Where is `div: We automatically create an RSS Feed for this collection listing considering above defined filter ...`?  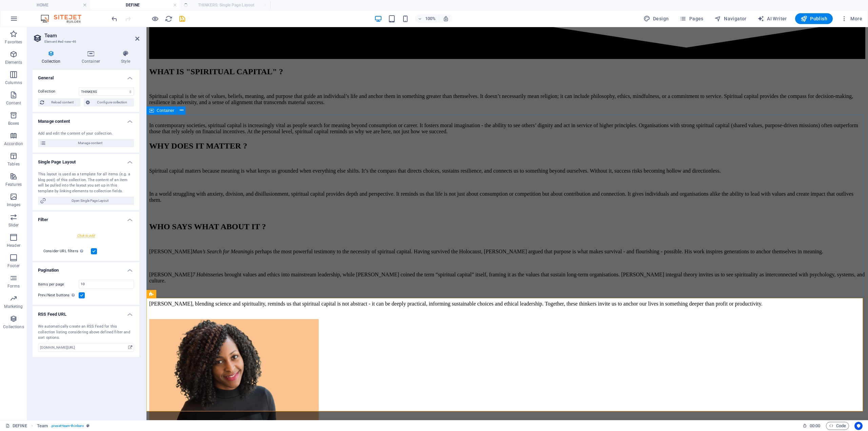
div: We automatically create an RSS Feed for this collection listing considering above defined filter ... is located at coordinates (86, 332).